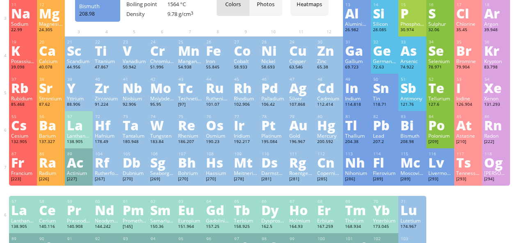 This screenshot has width=519, height=243. Describe the element at coordinates (79, 136) in the screenshot. I see `div: Lanthanum` at that location.